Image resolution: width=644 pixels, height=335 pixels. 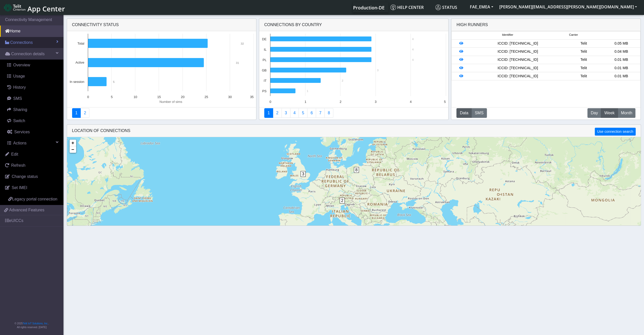 I want to click on button: Use connection search, so click(x=615, y=132).